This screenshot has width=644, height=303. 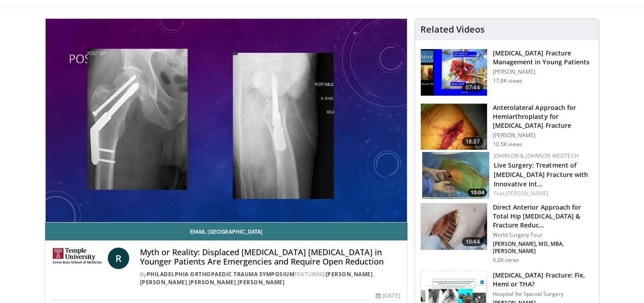 What do you see at coordinates (508, 144) in the screenshot?
I see `p: 10.5K views` at bounding box center [508, 144].